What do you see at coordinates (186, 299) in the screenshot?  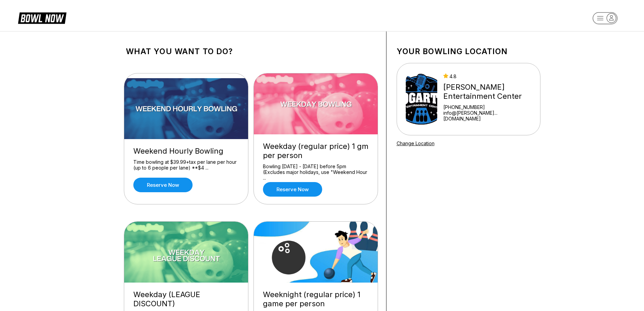 I see `div: Weekday (LEAGUE DISCOUNT)` at bounding box center [186, 299].